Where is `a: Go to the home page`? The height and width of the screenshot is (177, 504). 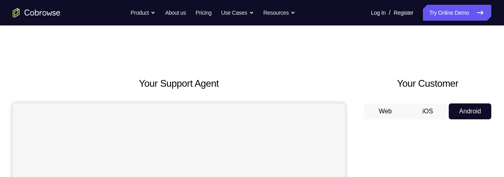
a: Go to the home page is located at coordinates (37, 13).